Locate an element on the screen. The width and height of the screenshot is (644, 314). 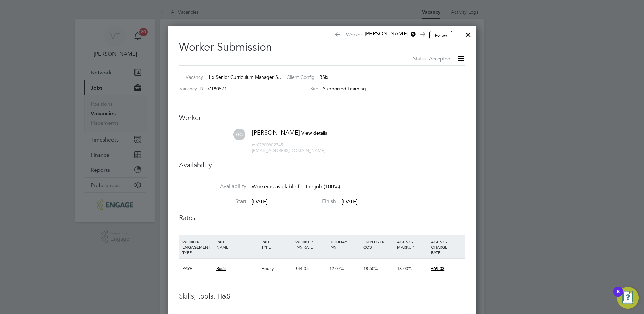
div: Hourly is located at coordinates (276, 268).